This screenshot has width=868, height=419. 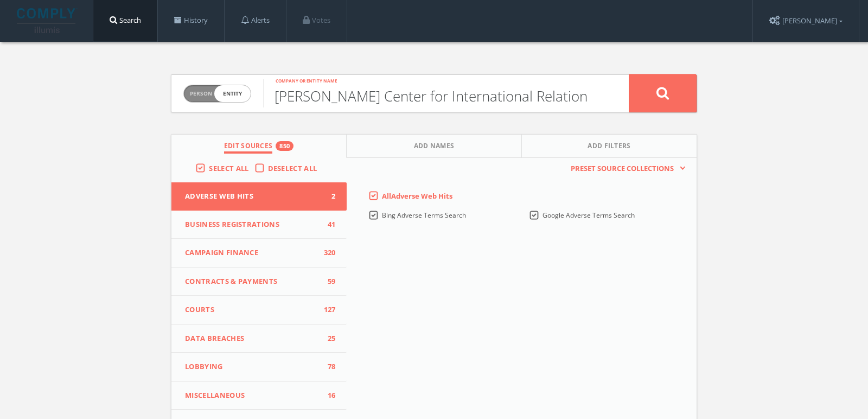 I want to click on span: Add Filters, so click(x=609, y=147).